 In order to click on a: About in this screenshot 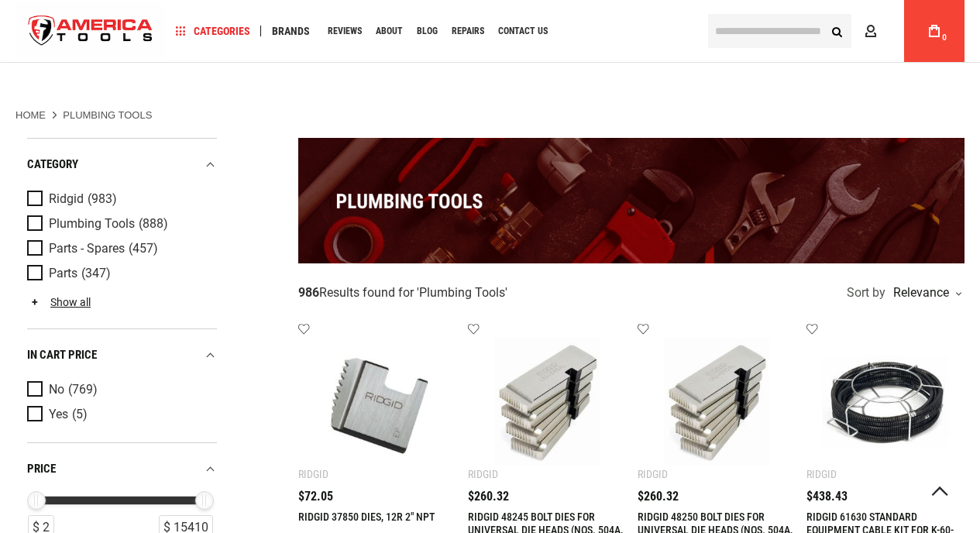, I will do `click(389, 31)`.